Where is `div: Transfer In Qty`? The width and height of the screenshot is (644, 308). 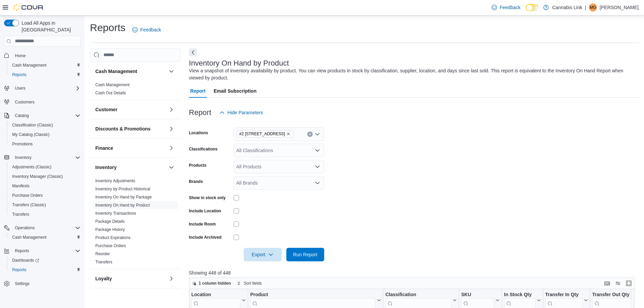
div: Transfer In Qty is located at coordinates (564, 295).